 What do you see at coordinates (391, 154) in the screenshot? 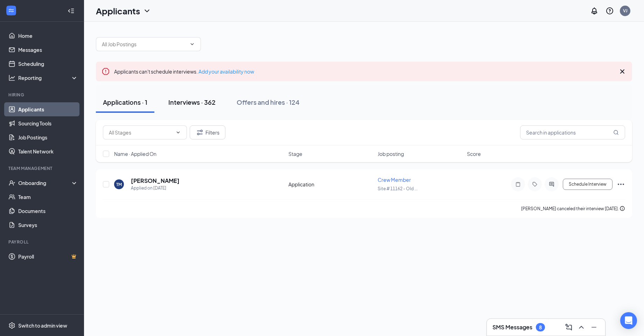
I see `span: Job posting` at bounding box center [391, 154].